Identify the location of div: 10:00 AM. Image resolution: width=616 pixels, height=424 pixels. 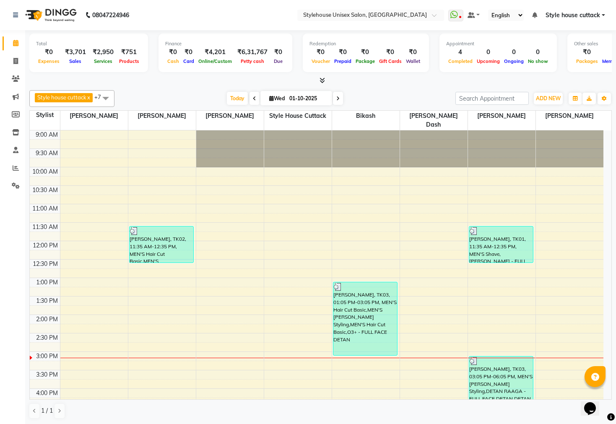
(45, 171).